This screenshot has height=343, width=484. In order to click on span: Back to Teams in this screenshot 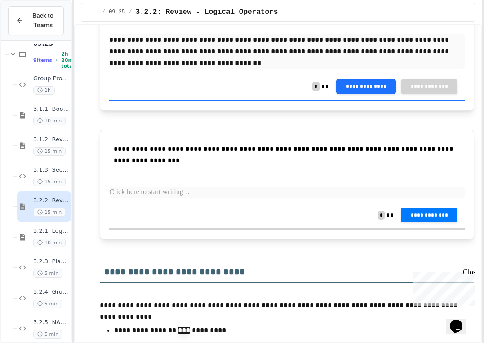, I will do `click(43, 21)`.